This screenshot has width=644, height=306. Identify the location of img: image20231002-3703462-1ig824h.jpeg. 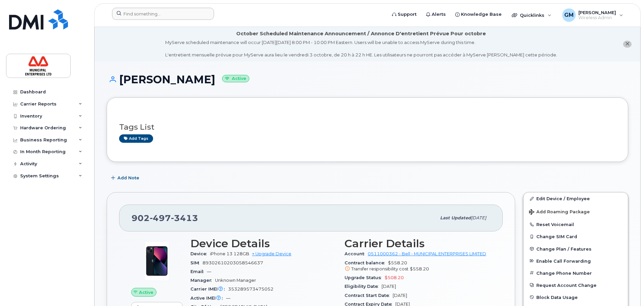
(157, 261).